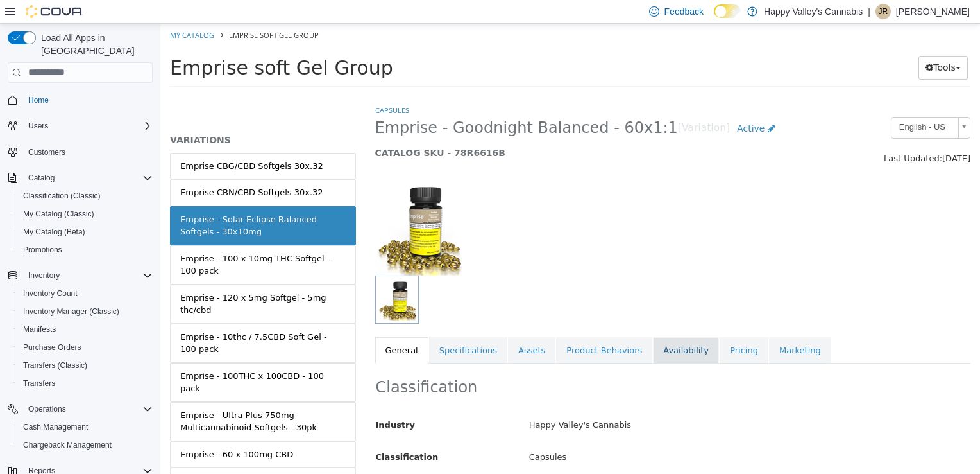 This screenshot has width=980, height=474. I want to click on h5: VARIATIONS, so click(103, 116).